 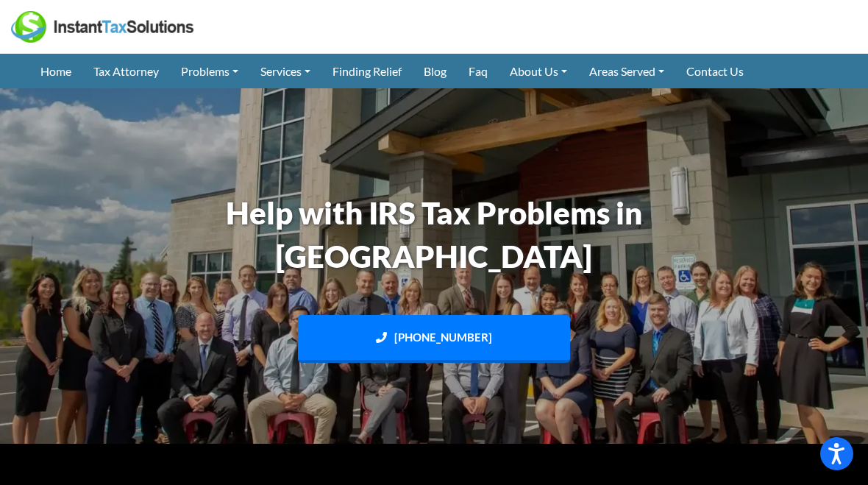 I want to click on a: Tax Attorney, so click(x=126, y=71).